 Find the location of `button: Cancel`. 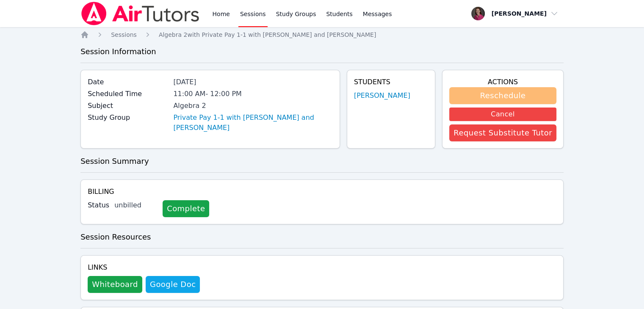

button: Cancel is located at coordinates (503, 114).